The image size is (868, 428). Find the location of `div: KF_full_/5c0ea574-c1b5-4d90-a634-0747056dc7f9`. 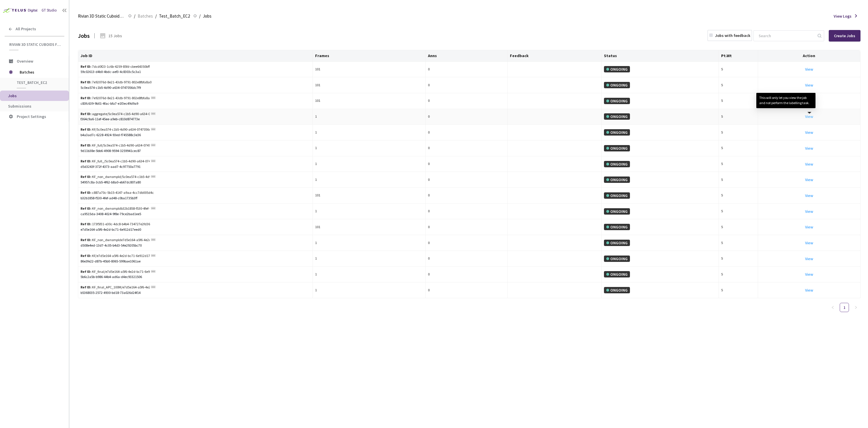

div: KF_full_/5c0ea574-c1b5-4d90-a634-0747056dc7f9 is located at coordinates (115, 161).